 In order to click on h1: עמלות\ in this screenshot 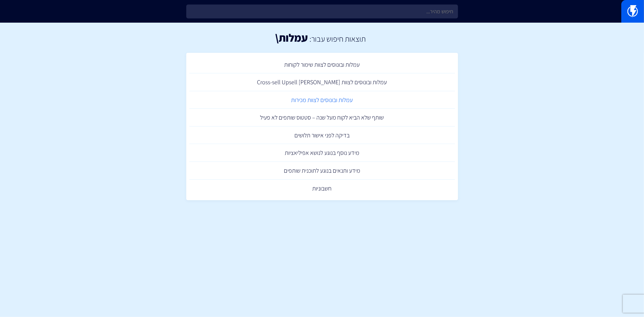, I will do `click(292, 38)`.